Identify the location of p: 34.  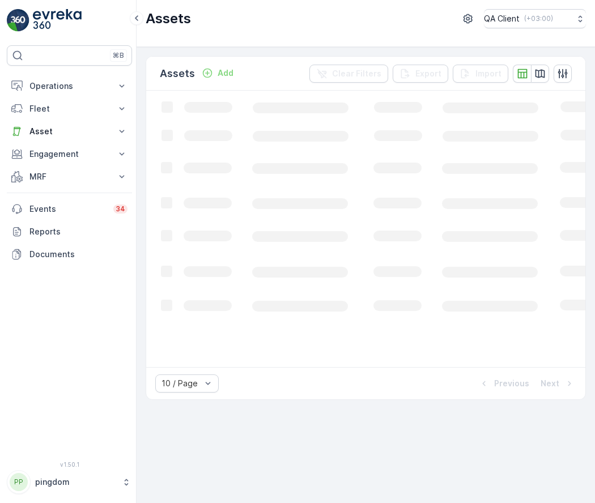
(120, 209).